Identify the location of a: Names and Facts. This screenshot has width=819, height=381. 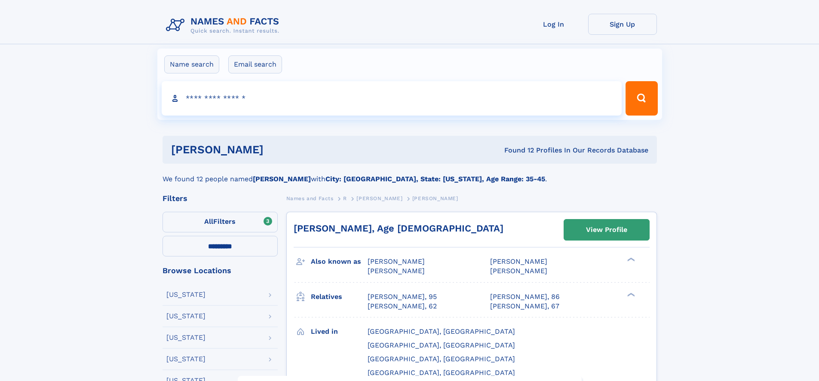
(310, 198).